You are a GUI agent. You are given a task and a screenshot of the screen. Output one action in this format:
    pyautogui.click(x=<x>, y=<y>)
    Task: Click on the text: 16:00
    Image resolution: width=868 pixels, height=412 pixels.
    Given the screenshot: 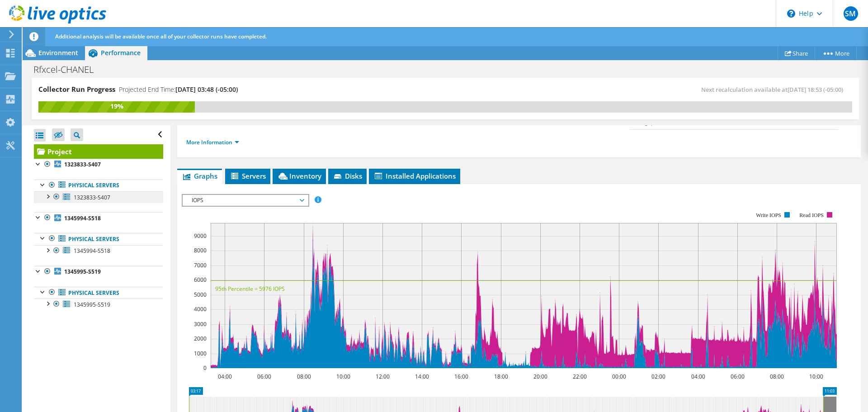 What is the action you would take?
    pyautogui.click(x=461, y=376)
    